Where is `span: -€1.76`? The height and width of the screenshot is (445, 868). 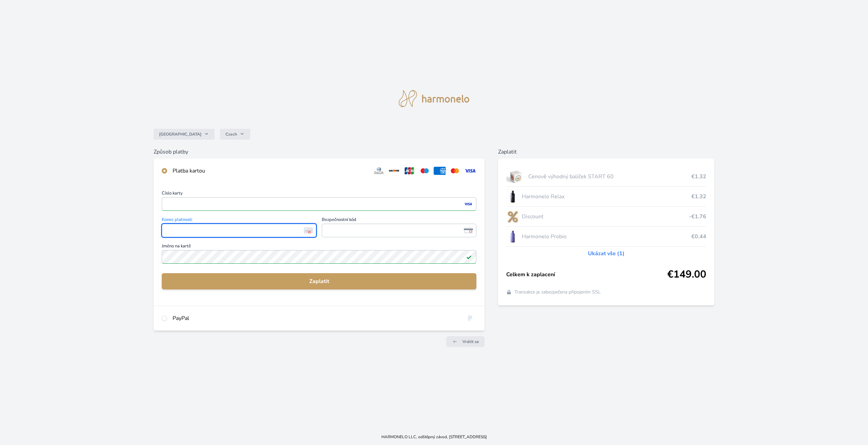 span: -€1.76 is located at coordinates (697, 217).